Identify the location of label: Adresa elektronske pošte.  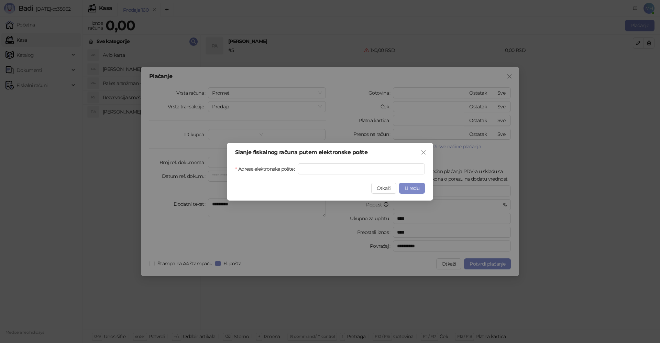
(267, 169).